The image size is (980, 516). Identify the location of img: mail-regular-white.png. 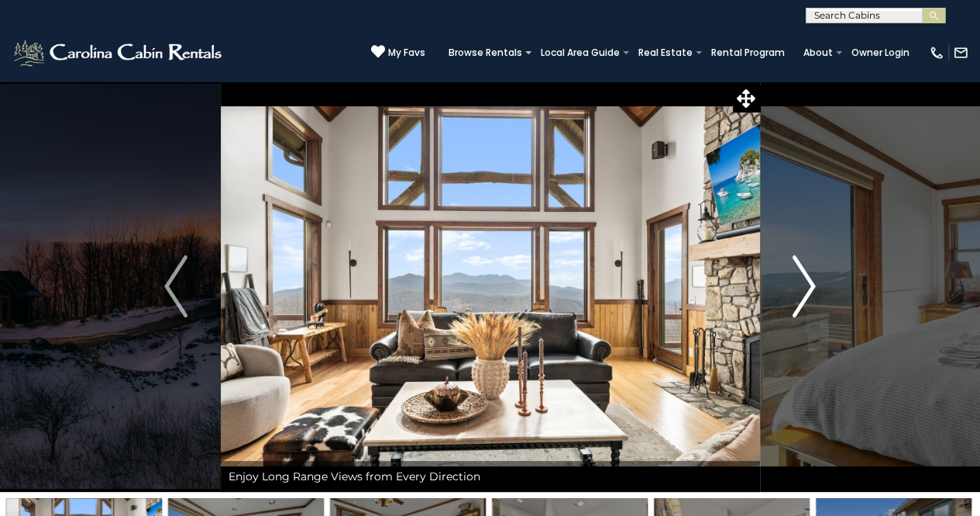
(961, 53).